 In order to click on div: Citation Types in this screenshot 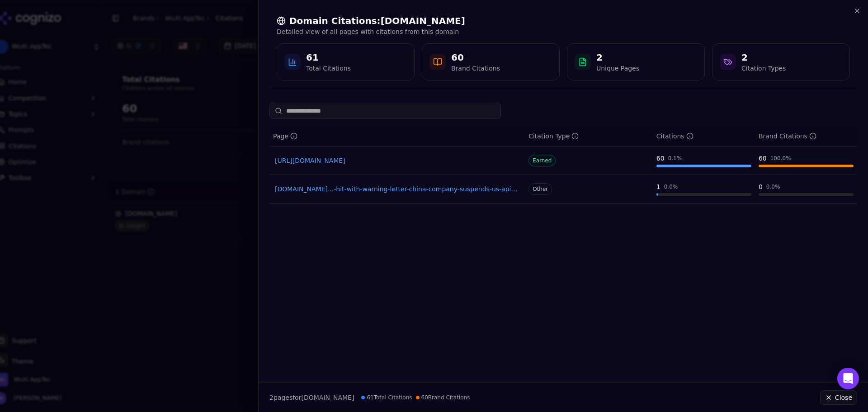, I will do `click(764, 68)`.